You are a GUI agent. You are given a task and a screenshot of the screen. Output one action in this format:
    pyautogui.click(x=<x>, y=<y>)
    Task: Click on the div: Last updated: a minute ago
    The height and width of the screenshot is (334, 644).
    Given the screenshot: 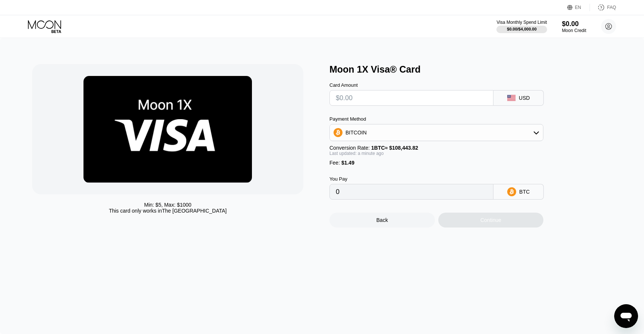 What is the action you would take?
    pyautogui.click(x=436, y=153)
    